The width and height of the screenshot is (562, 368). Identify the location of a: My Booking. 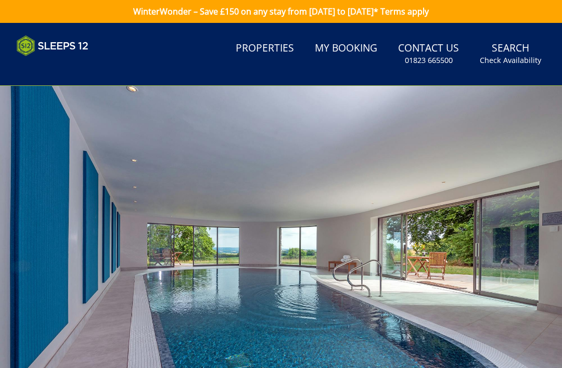
(346, 48).